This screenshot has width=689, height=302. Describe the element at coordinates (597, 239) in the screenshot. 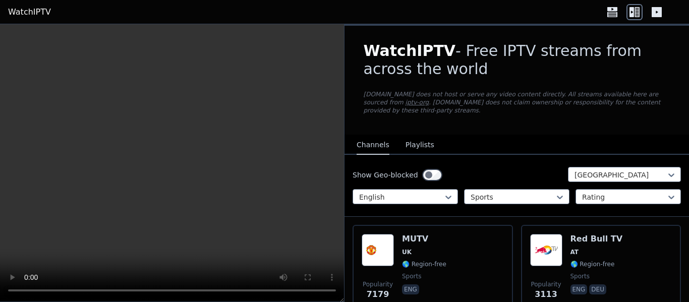

I see `h6: Red Bull TV` at that location.